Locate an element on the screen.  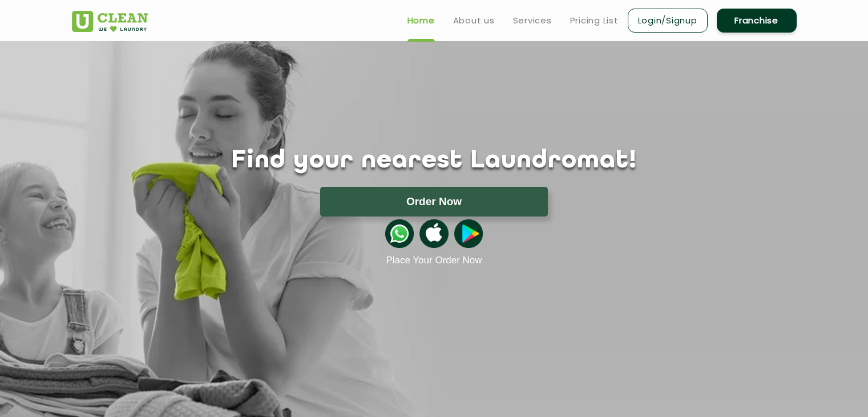
img: UClean Laundry and Dry Cleaning is located at coordinates (110, 21).